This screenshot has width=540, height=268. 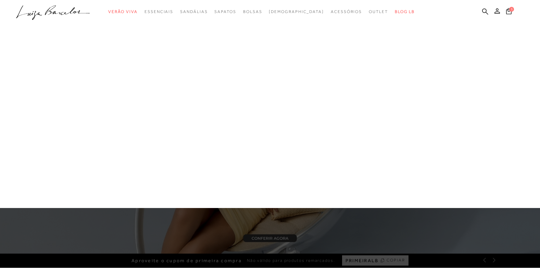 What do you see at coordinates (123, 12) in the screenshot?
I see `span: Verão Viva` at bounding box center [123, 12].